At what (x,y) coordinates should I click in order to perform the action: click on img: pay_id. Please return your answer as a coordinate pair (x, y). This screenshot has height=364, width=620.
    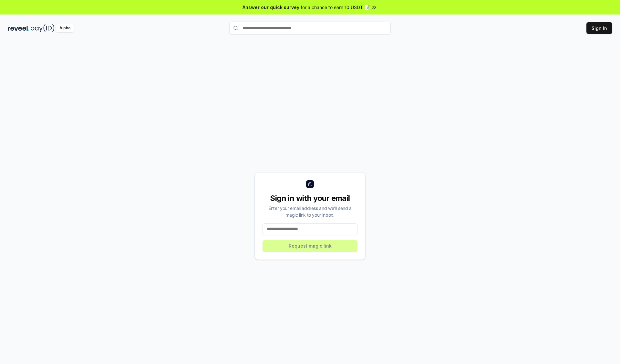
    Looking at the image, I should click on (43, 28).